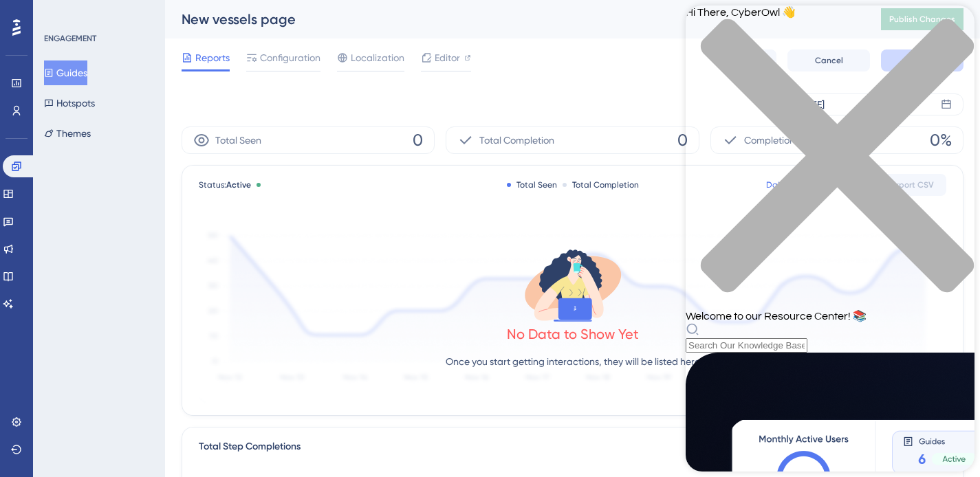 This screenshot has height=477, width=980. I want to click on button: Guides, so click(65, 73).